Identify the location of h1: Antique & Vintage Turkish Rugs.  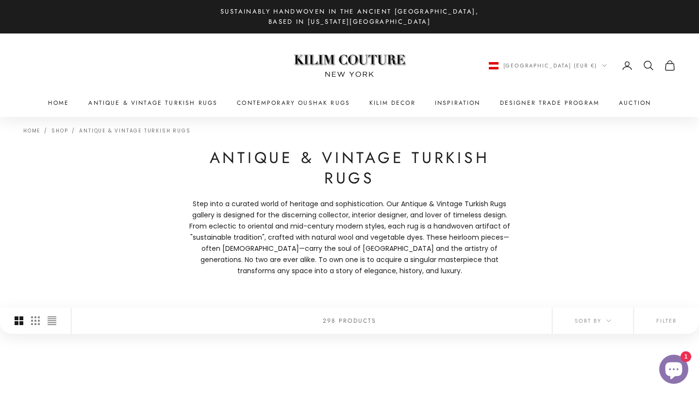
(350, 168).